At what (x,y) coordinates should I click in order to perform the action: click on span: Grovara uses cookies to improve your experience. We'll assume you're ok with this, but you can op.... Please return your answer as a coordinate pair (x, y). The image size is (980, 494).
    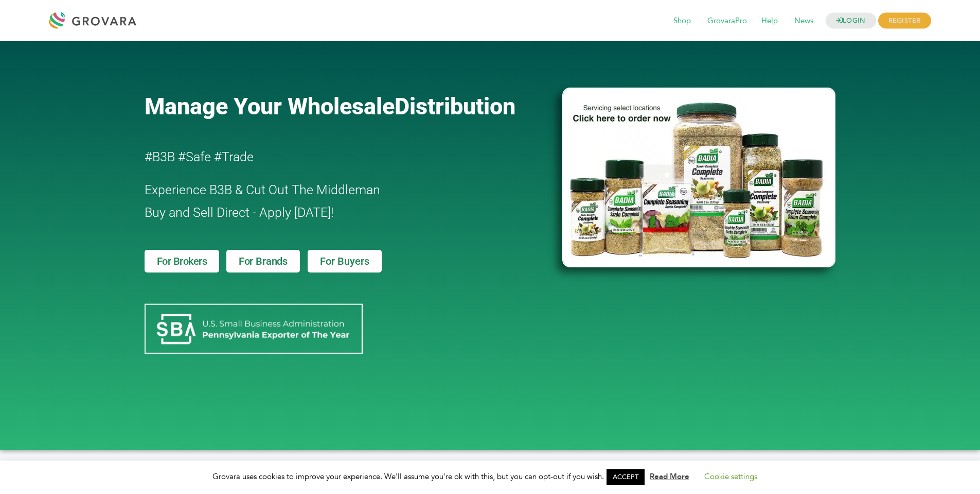
    Looking at the image, I should click on (490, 476).